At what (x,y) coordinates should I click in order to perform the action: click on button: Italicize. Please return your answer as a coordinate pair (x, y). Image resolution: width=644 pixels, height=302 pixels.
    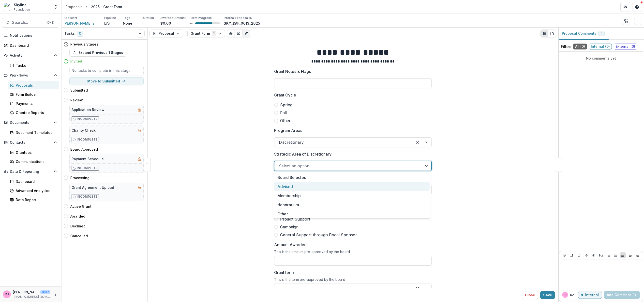
    Looking at the image, I should click on (579, 255).